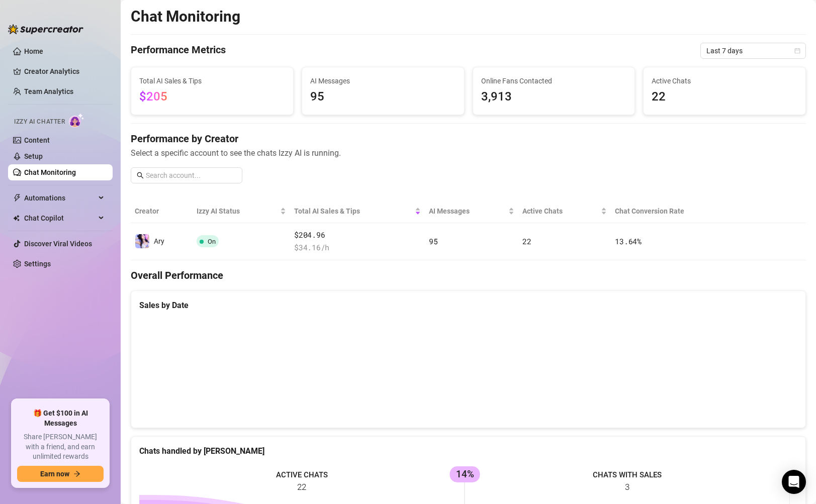 This screenshot has height=504, width=816. What do you see at coordinates (16, 219) in the screenshot?
I see `img: Chat Copilot` at bounding box center [16, 219].